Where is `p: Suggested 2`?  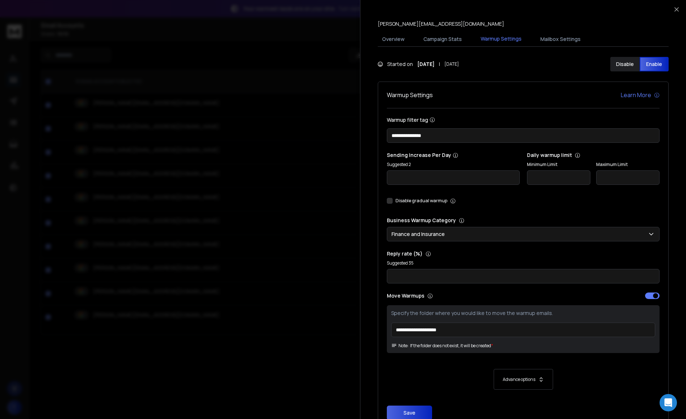 p: Suggested 2 is located at coordinates (453, 165).